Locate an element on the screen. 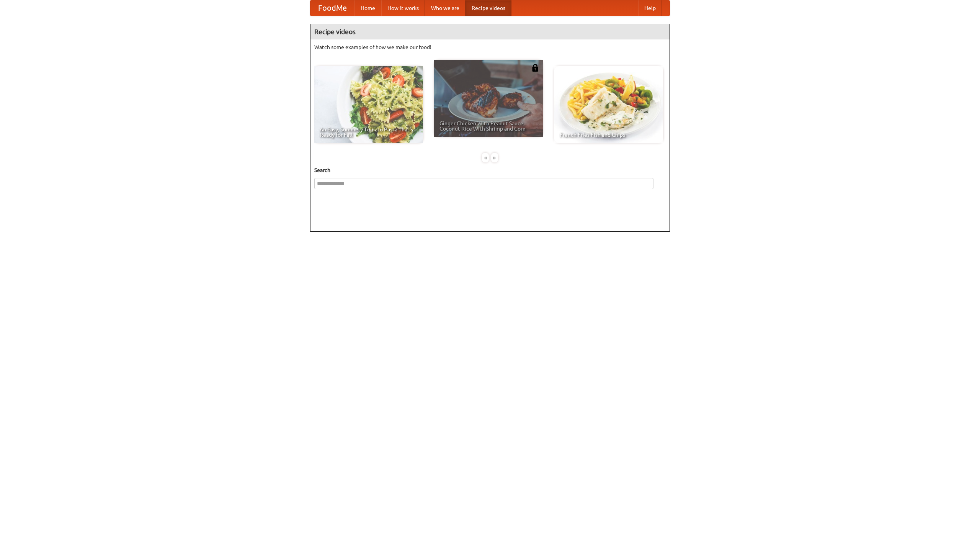 This screenshot has width=980, height=542. span: An Easy, Summery Tomato Pasta That's Ready for Fall is located at coordinates (369, 132).